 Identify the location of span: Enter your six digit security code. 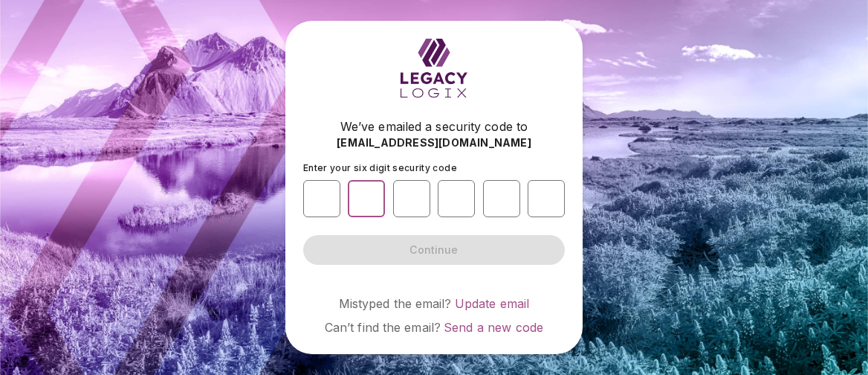
(380, 167).